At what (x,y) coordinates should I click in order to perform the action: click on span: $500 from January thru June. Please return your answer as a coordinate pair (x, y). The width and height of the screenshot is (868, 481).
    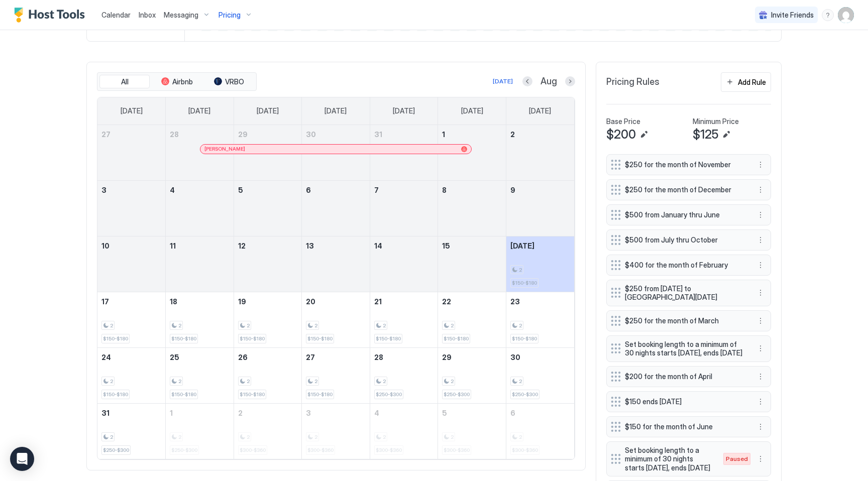
    Looking at the image, I should click on (684, 215).